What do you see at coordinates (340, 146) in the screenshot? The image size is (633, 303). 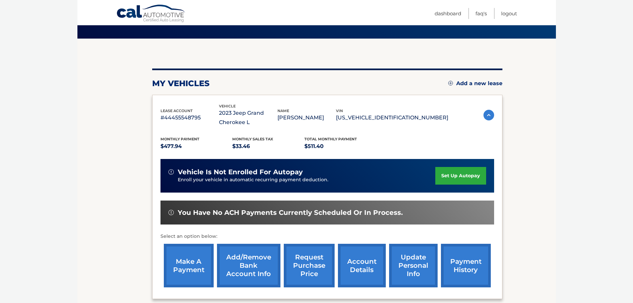 I see `p: $511.40` at bounding box center [340, 146].